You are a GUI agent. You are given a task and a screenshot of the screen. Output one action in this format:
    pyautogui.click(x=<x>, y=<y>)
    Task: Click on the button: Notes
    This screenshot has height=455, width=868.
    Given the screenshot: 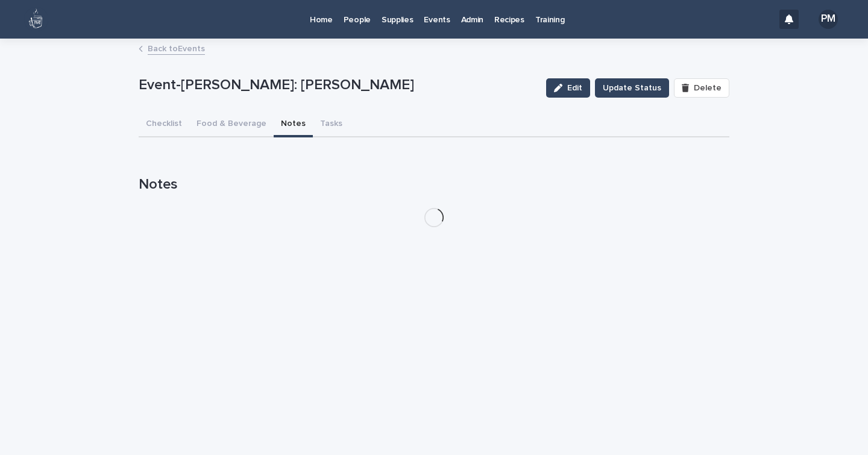 What is the action you would take?
    pyautogui.click(x=293, y=125)
    